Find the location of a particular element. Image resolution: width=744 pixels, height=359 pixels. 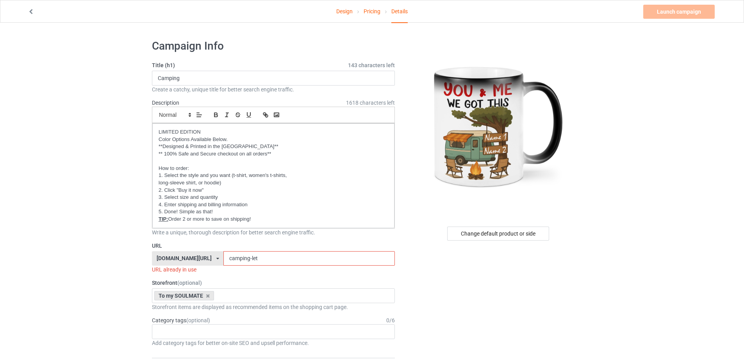

label: Description is located at coordinates (166, 103).